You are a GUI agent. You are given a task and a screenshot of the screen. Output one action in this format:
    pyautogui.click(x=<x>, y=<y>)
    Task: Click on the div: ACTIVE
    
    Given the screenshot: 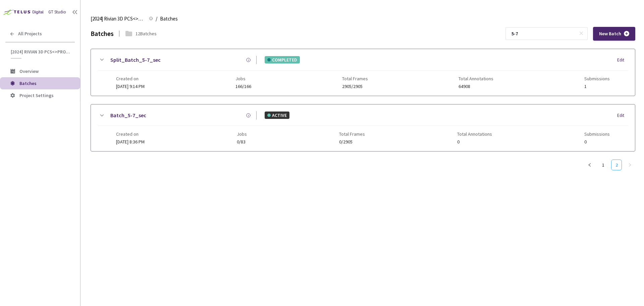 What is the action you would take?
    pyautogui.click(x=277, y=115)
    